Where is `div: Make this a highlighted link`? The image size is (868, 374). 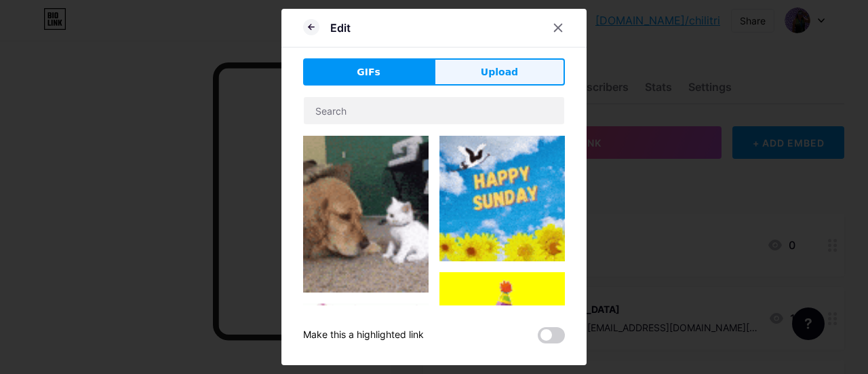
div: Make this a highlighted link is located at coordinates (364, 335).